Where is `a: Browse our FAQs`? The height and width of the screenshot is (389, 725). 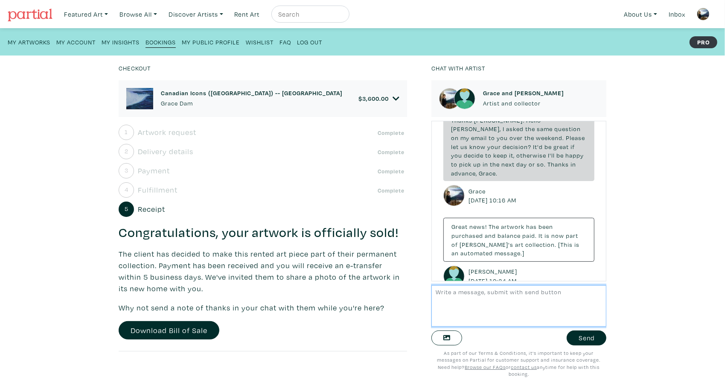
a: Browse our FAQs is located at coordinates (485, 367).